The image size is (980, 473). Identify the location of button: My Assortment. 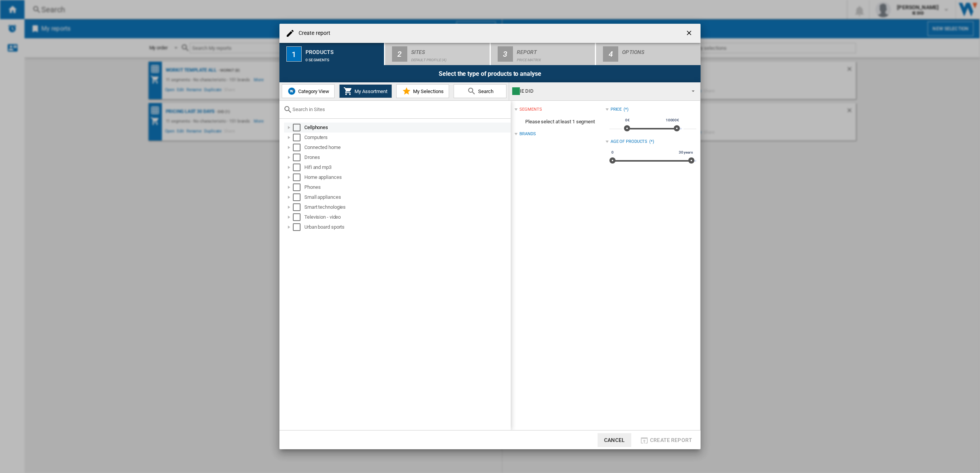
(366, 91).